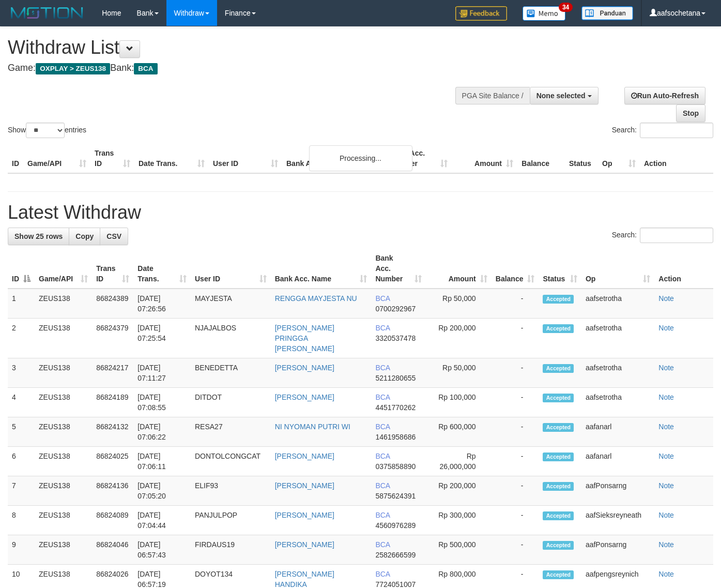  Describe the element at coordinates (396, 338) in the screenshot. I see `span: Copy 3320537478 to clipboard` at that location.